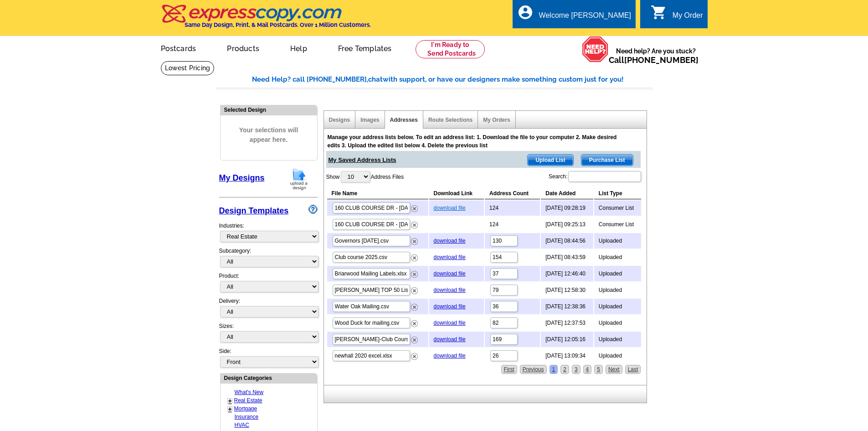 The width and height of the screenshot is (868, 431). What do you see at coordinates (243, 47) in the screenshot?
I see `a: Products` at bounding box center [243, 47].